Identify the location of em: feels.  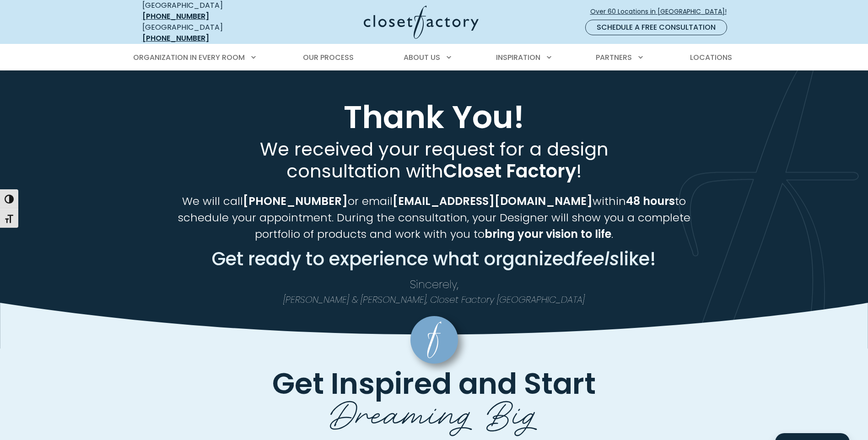
(597, 259).